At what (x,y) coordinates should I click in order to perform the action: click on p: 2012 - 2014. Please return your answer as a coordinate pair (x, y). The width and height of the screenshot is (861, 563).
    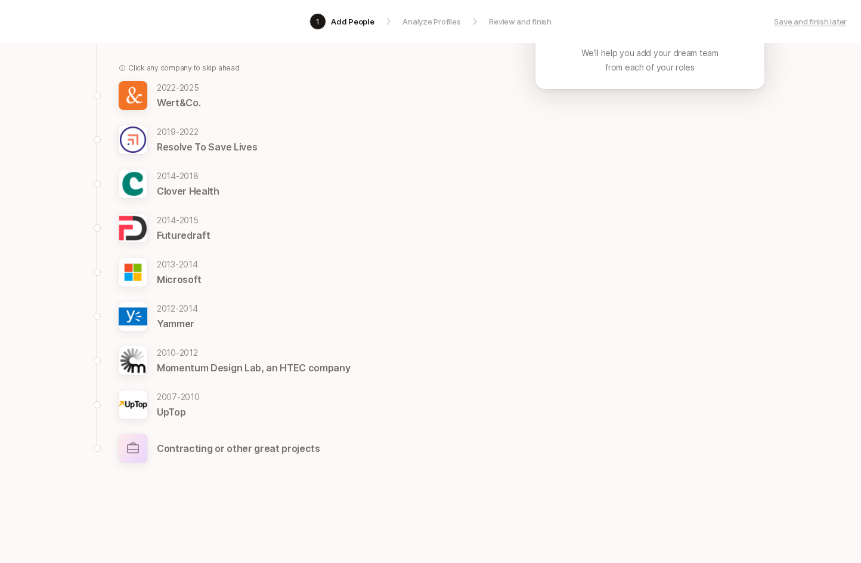
    Looking at the image, I should click on (177, 308).